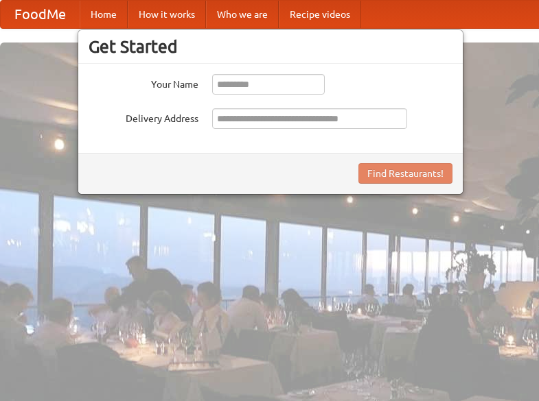  I want to click on button: Find Restaurants!, so click(405, 174).